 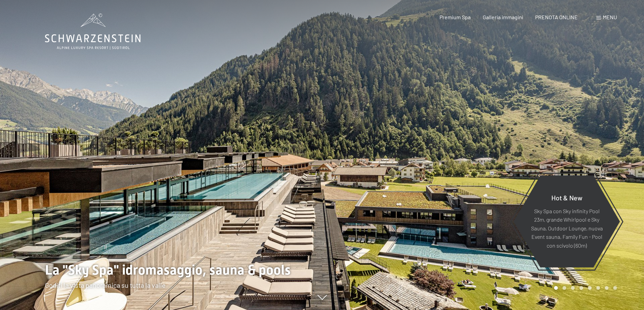 What do you see at coordinates (615, 288) in the screenshot?
I see `div: Carousel Page 8` at bounding box center [615, 288].